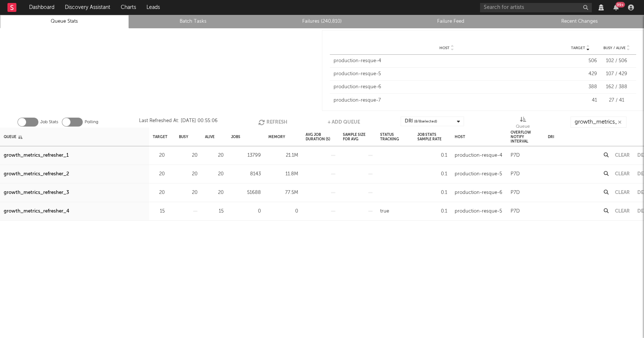  What do you see at coordinates (210, 137) in the screenshot?
I see `div: Alive` at bounding box center [210, 137].